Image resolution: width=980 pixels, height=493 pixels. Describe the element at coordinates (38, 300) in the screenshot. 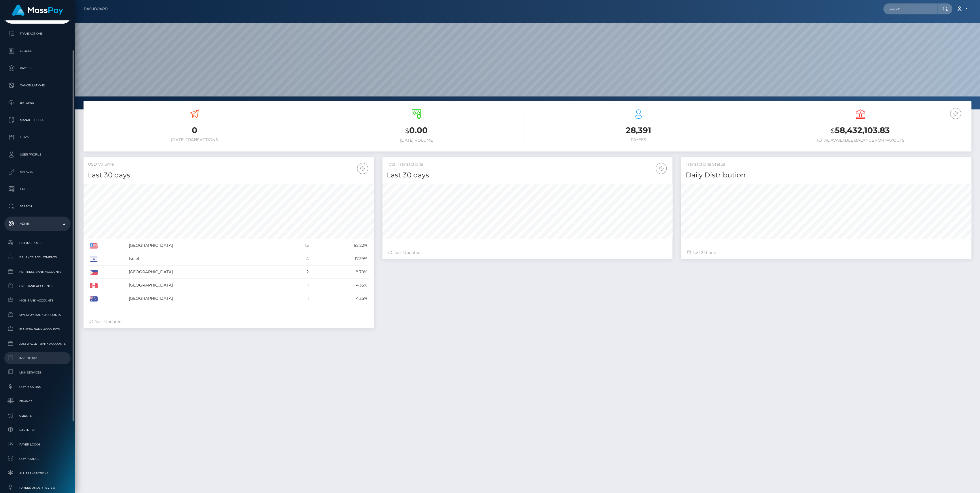

I see `a: MCB Bank Accounts` at that location.